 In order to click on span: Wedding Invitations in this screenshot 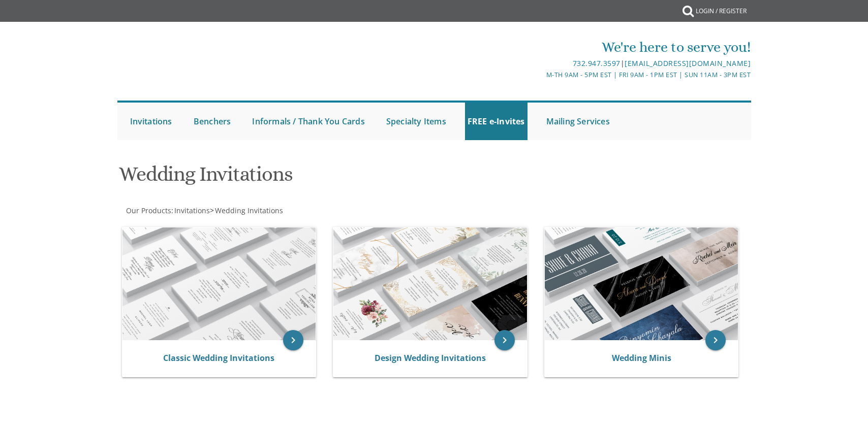, I will do `click(249, 210)`.